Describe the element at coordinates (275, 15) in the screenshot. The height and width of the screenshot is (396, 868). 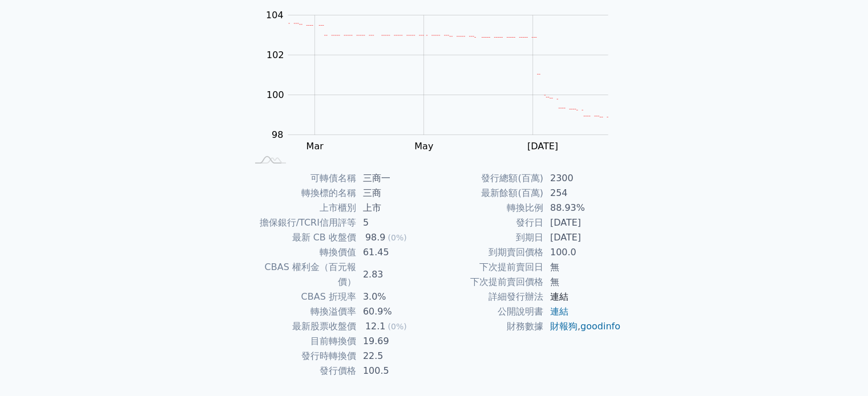
I see `tspan: 104` at that location.